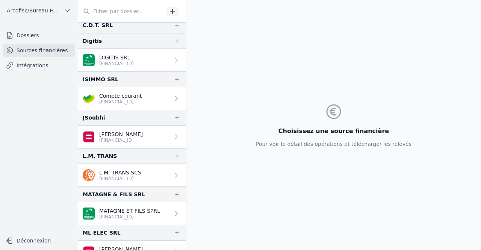 The image size is (481, 250). What do you see at coordinates (39, 50) in the screenshot?
I see `a: Sources financières` at bounding box center [39, 50].